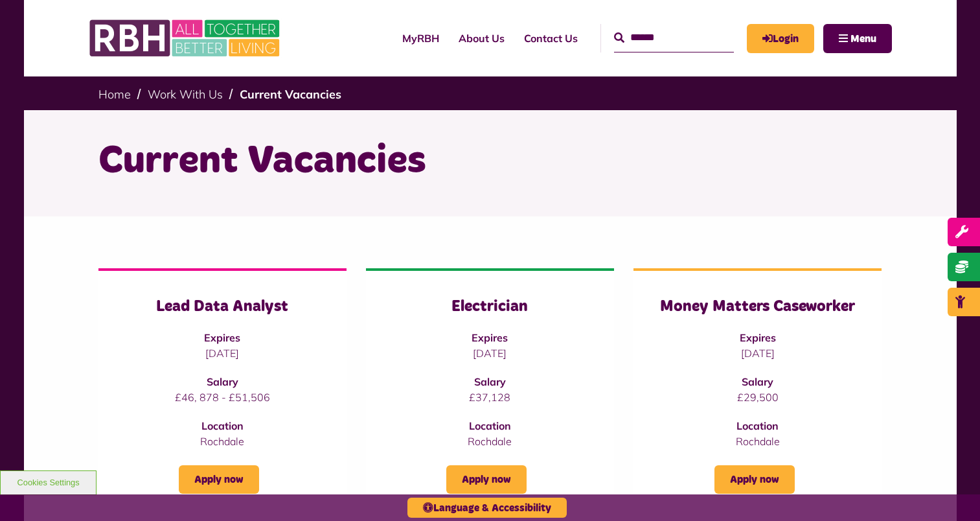 This screenshot has width=980, height=521. I want to click on a: Work With Us, so click(185, 94).